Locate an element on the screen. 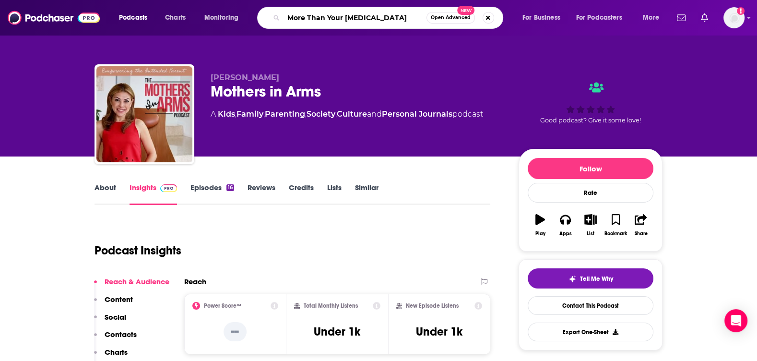 This screenshot has width=757, height=361. img: Podchaser Pro is located at coordinates (168, 188).